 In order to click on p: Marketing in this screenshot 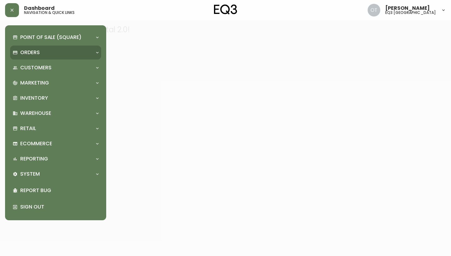, I will do `click(34, 83)`.